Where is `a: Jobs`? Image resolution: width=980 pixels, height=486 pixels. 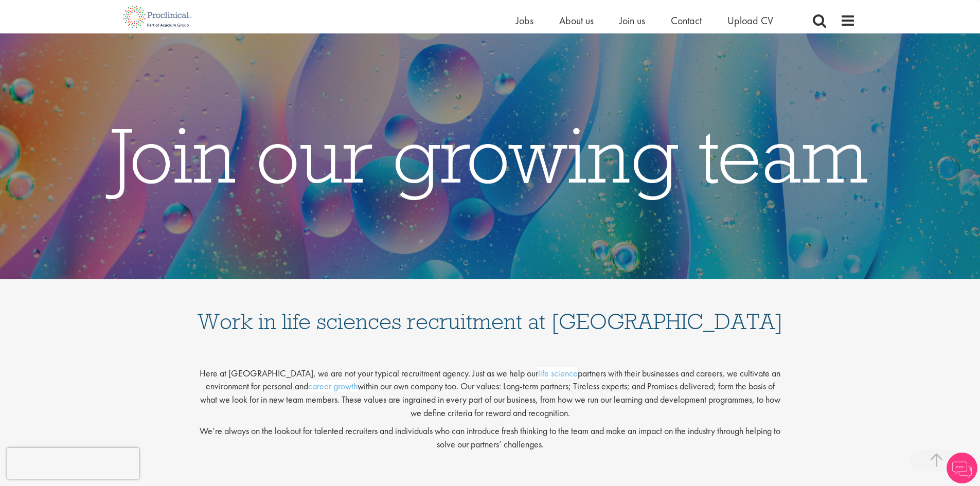 a: Jobs is located at coordinates (525, 21).